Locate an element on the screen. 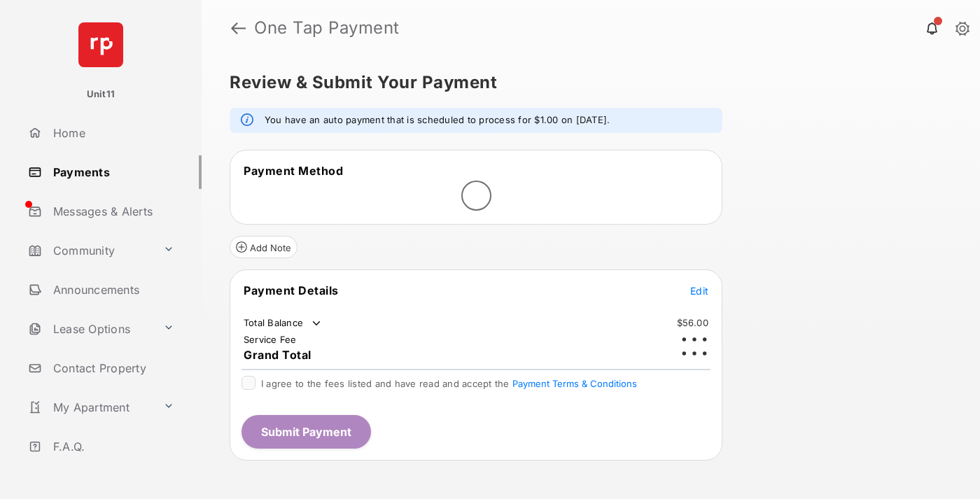 The image size is (980, 499). td: Service Fee is located at coordinates (270, 339).